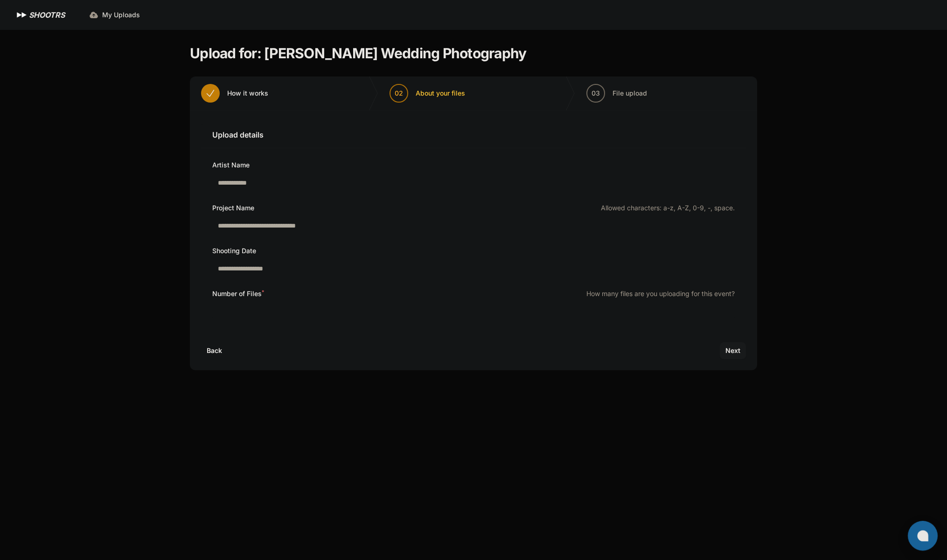  What do you see at coordinates (235, 93) in the screenshot?
I see `button: How it works` at bounding box center [235, 93].